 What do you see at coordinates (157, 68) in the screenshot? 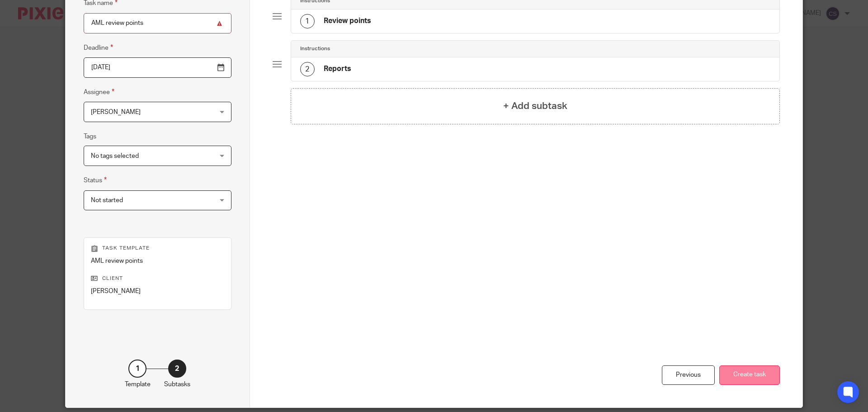
I see `input: Pick a date` at bounding box center [157, 68].